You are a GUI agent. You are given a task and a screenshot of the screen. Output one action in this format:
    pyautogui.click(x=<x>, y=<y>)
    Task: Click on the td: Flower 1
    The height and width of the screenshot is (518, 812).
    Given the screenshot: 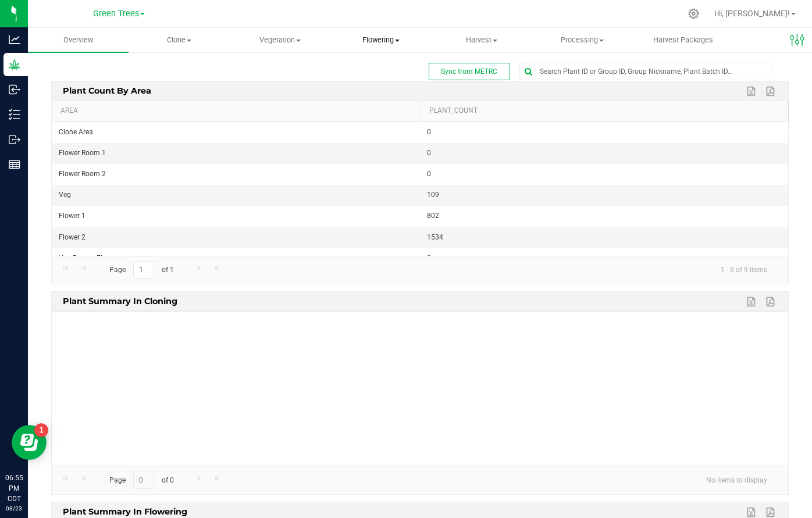 What is the action you would take?
    pyautogui.click(x=236, y=216)
    